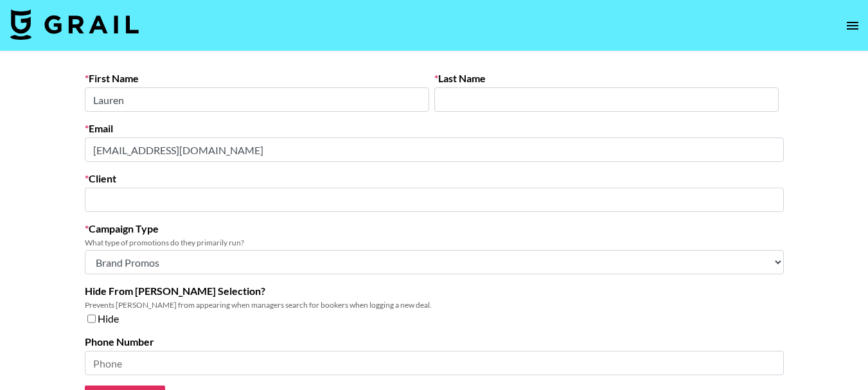  I want to click on input: First Name, so click(257, 99).